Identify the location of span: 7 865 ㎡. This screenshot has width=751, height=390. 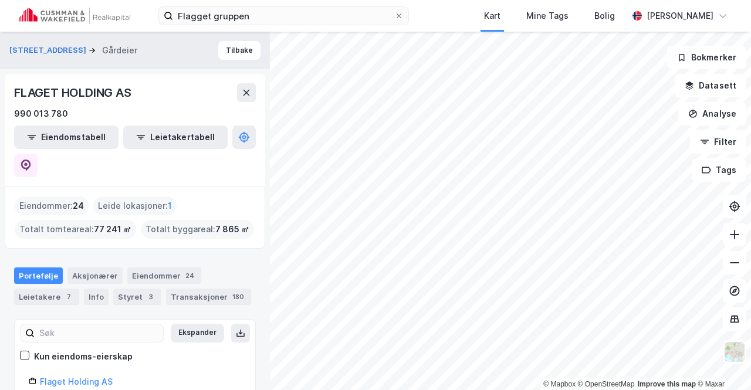
(232, 229).